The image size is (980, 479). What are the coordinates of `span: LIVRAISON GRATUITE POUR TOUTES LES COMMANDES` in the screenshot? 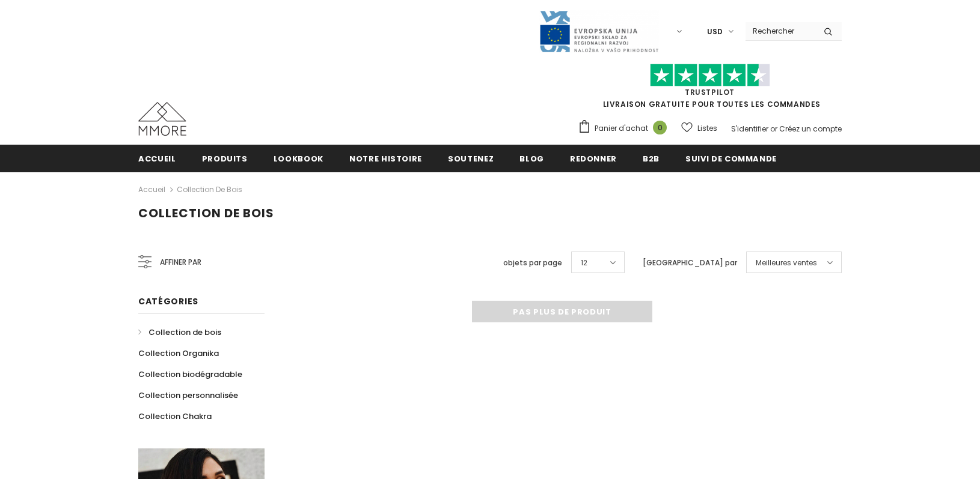 It's located at (709, 89).